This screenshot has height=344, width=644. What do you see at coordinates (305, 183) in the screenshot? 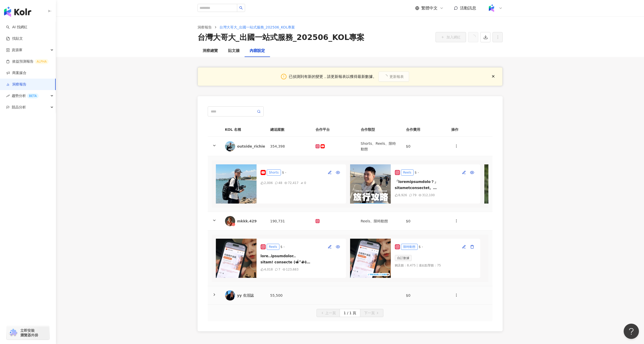
I see `div: 0` at bounding box center [305, 183].